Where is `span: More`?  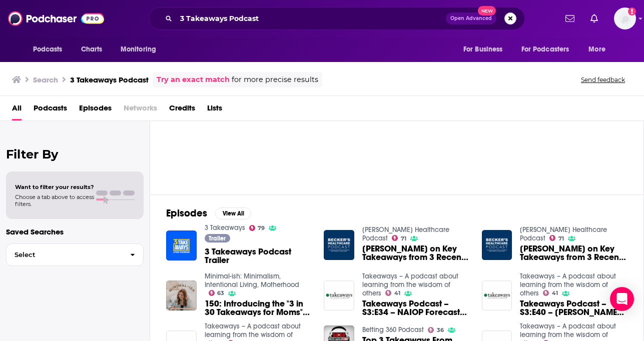 span: More is located at coordinates (597, 49).